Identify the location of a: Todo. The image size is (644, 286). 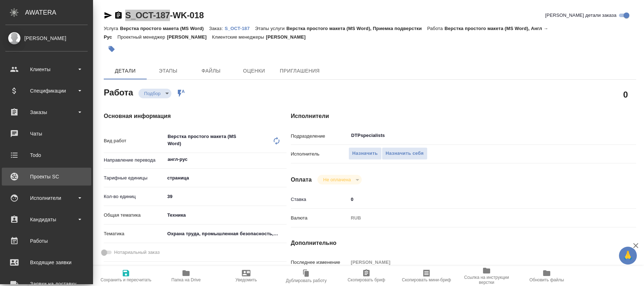
(46, 155).